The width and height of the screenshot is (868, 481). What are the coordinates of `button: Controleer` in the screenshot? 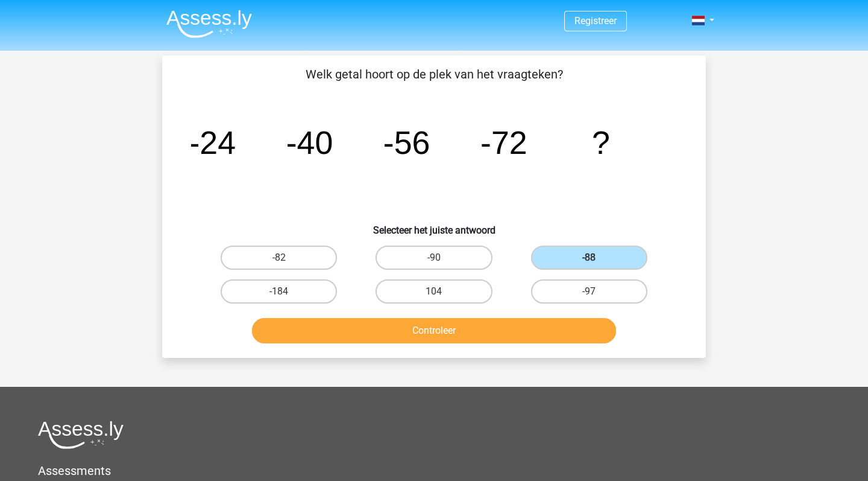 It's located at (434, 331).